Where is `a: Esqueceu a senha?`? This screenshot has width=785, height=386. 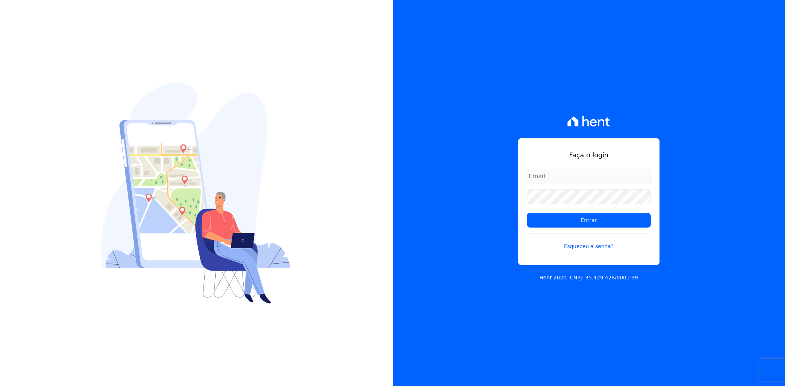 a: Esqueceu a senha? is located at coordinates (589, 242).